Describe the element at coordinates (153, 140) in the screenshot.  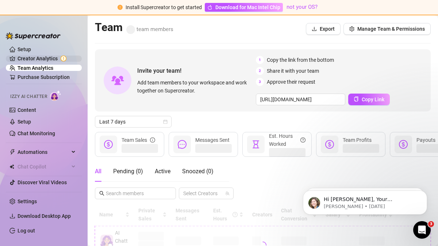
I see `span: info-circle` at that location.